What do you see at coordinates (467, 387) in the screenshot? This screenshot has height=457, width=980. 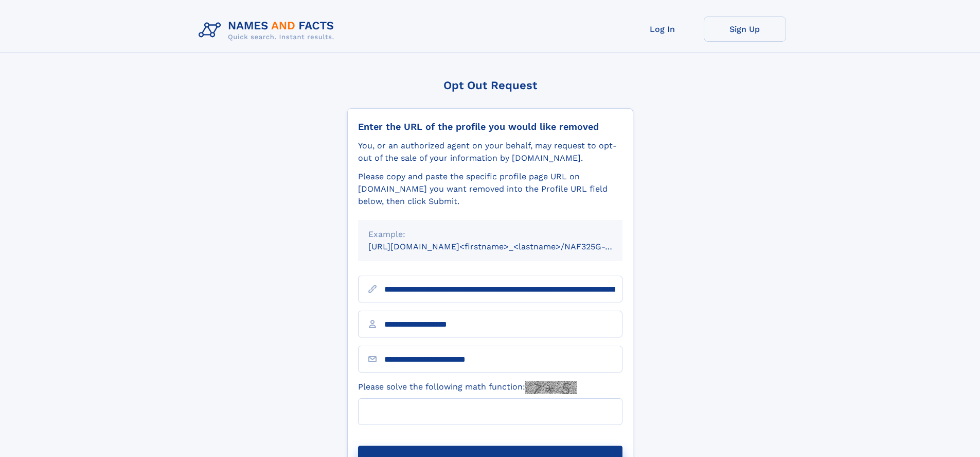 I see `label: Please solve the following math function:` at bounding box center [467, 387].